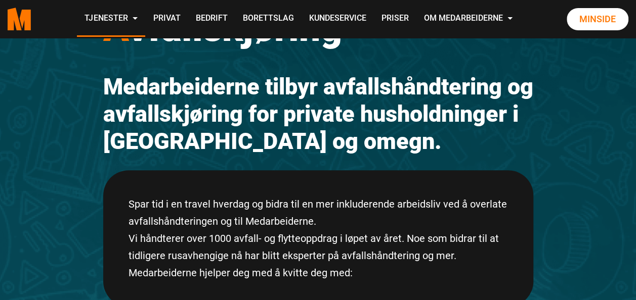  Describe the element at coordinates (318, 114) in the screenshot. I see `h2: Medarbeiderne tilbyr avfallshåndtering og avfallskjøring for private husholdninger i [GEOGRAPHIC_...` at that location.